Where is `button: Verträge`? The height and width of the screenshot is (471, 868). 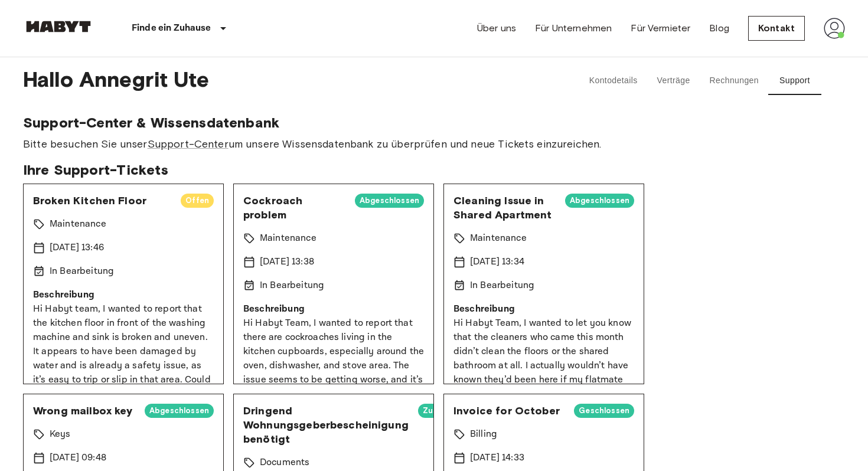 button: Verträge is located at coordinates (673, 81).